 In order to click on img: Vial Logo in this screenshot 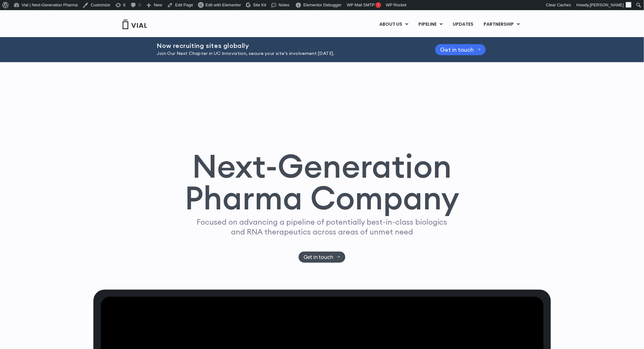, I will do `click(135, 24)`.